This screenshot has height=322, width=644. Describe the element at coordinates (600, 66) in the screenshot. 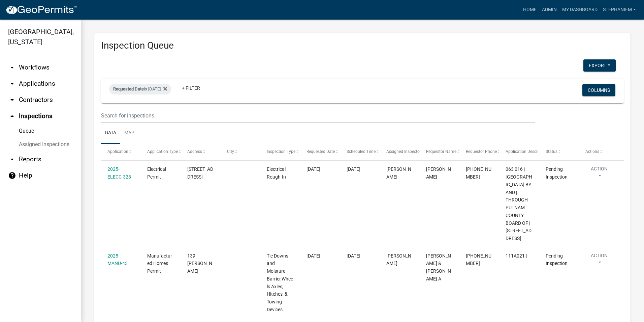

I see `button: Export` at that location.